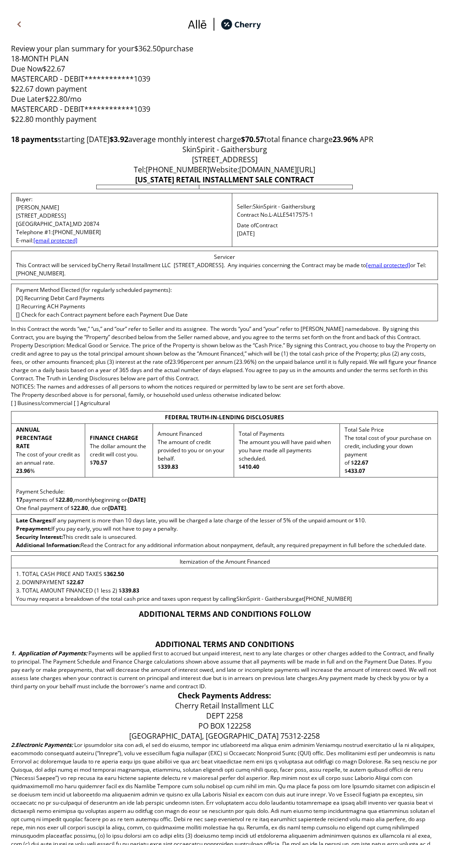  I want to click on span: $22.80/mo, so click(63, 99).